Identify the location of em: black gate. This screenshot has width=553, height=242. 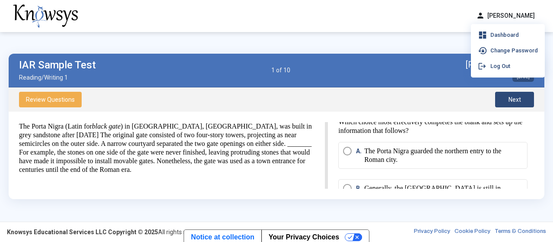
(106, 126).